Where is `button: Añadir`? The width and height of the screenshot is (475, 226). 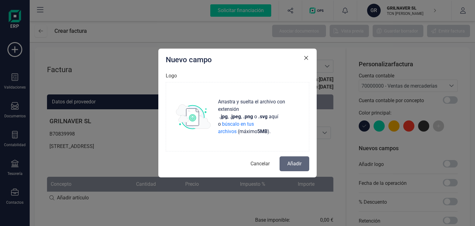
button: Añadir is located at coordinates (295, 164).